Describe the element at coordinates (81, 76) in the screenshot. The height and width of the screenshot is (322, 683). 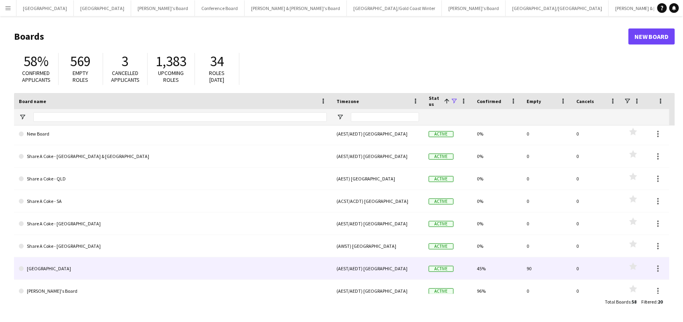
I see `span: Empty roles` at that location.